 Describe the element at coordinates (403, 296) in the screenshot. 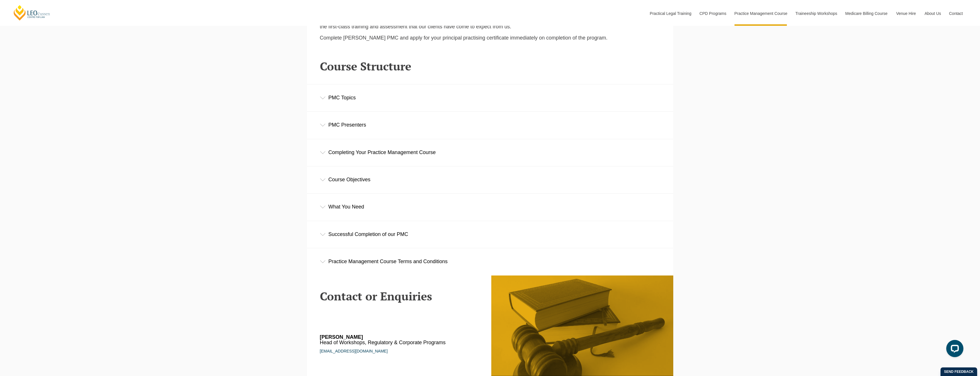

I see `h2: Contact or Enquiries` at that location.